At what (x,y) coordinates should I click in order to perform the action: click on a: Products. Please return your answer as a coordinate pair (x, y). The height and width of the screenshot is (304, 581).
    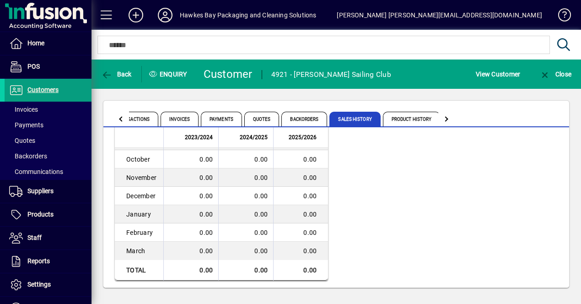
    Looking at the image, I should click on (48, 214).